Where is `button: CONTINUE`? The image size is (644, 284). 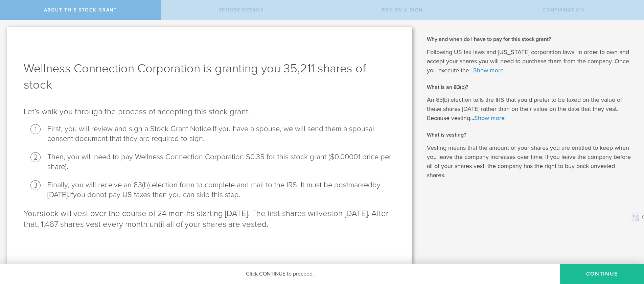
button: CONTINUE is located at coordinates (603, 274).